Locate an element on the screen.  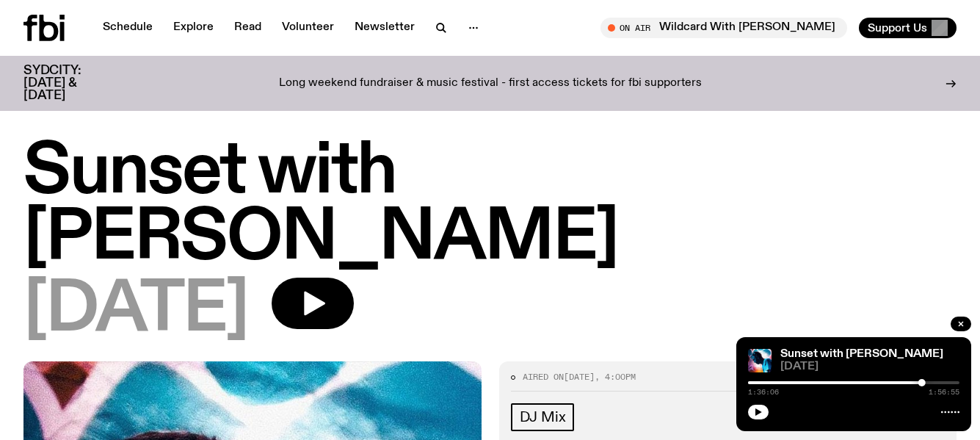
a: Newsletter is located at coordinates (385, 28).